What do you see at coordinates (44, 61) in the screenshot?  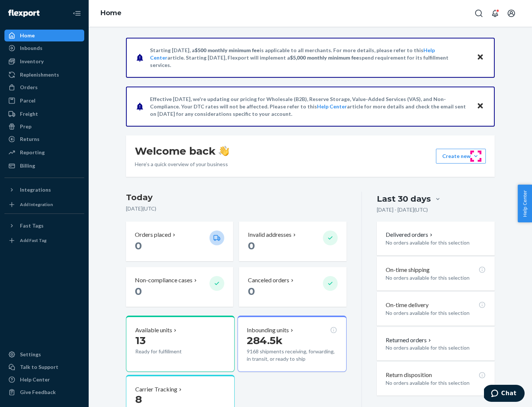 I see `a: Inventory` at bounding box center [44, 61].